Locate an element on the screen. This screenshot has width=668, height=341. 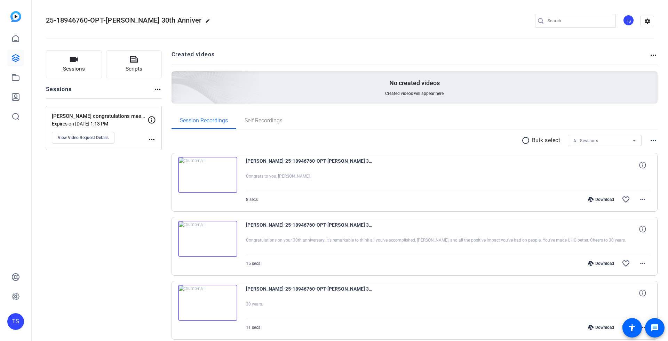
mat-icon: edit is located at coordinates (210, 23).